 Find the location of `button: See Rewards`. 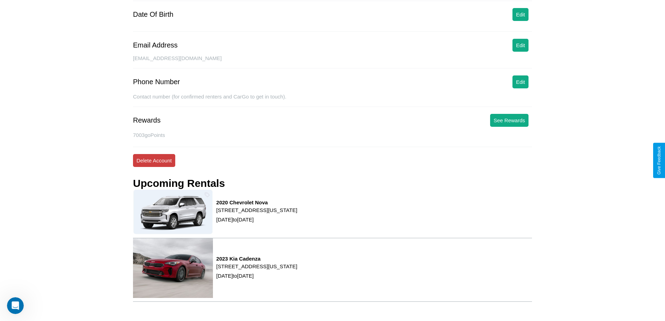

button: See Rewards is located at coordinates (509, 120).